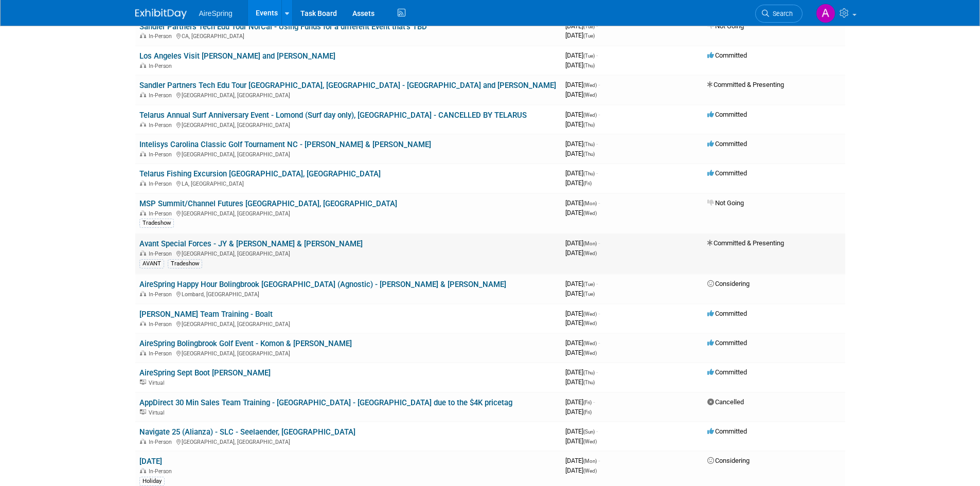 The image size is (980, 486). What do you see at coordinates (158, 383) in the screenshot?
I see `span: Virtual` at bounding box center [158, 383].